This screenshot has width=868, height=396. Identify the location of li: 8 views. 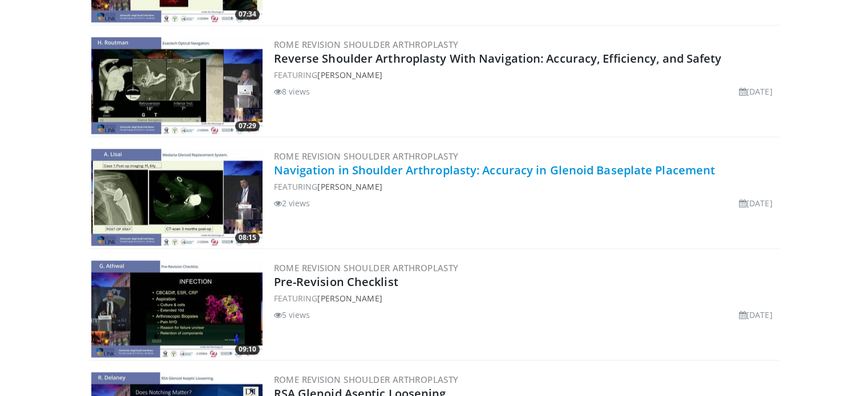
(292, 91).